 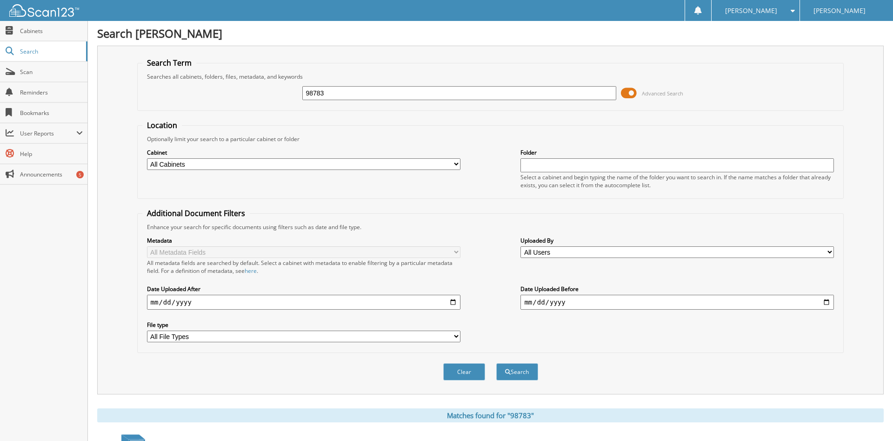 I want to click on label: File type, so click(x=304, y=324).